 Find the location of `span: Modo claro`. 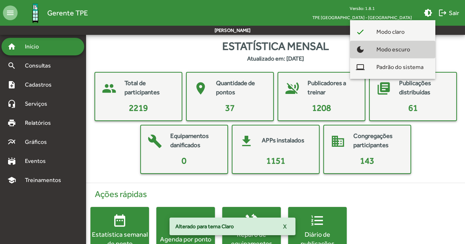

span: Modo claro is located at coordinates (390, 32).